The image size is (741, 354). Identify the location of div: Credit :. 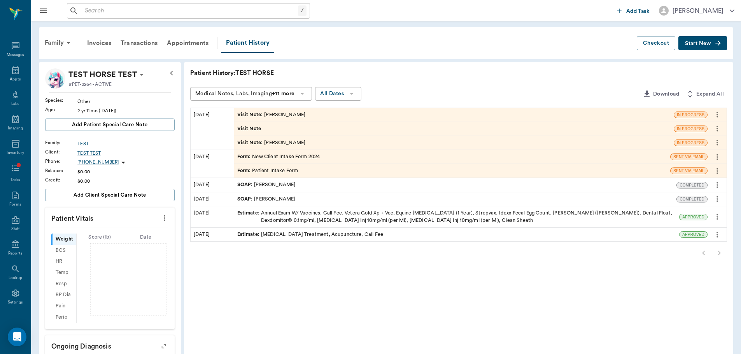
(61, 180).